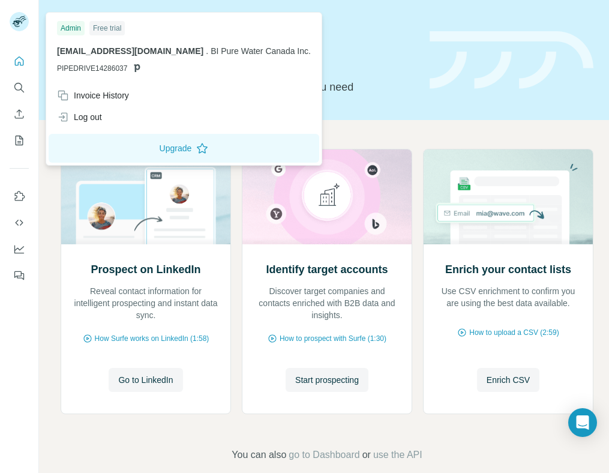 This screenshot has width=609, height=473. I want to click on span: BI Pure Water Canada Inc., so click(260, 51).